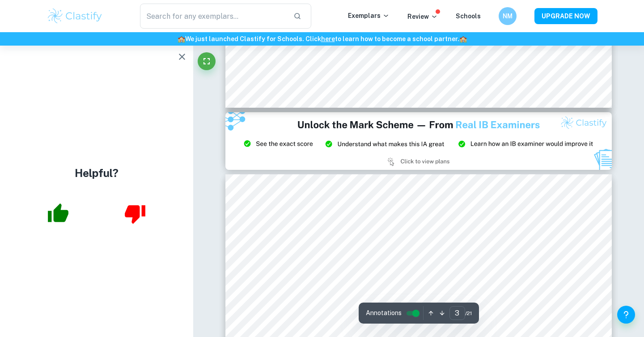 This screenshot has height=337, width=644. Describe the element at coordinates (507, 16) in the screenshot. I see `button: NM` at that location.